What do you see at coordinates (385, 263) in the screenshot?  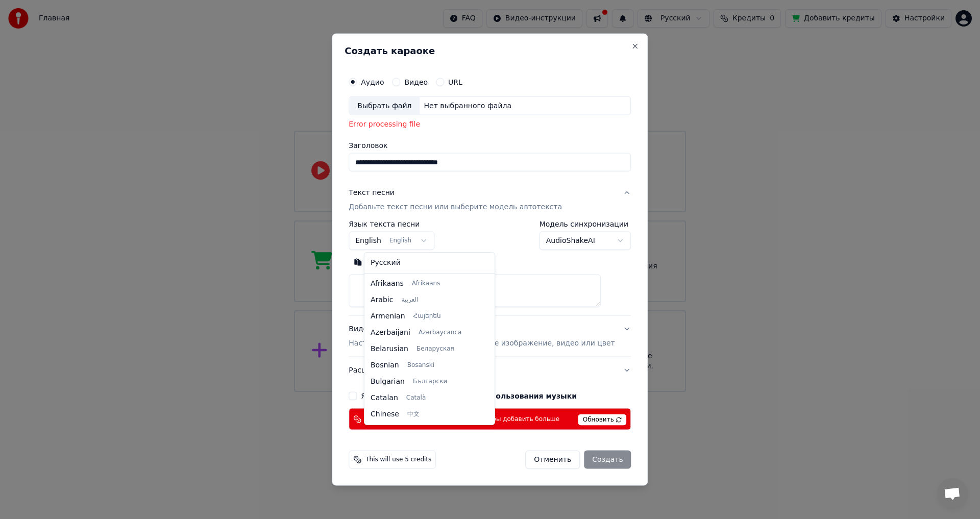 I see `span: Русский` at bounding box center [385, 263].